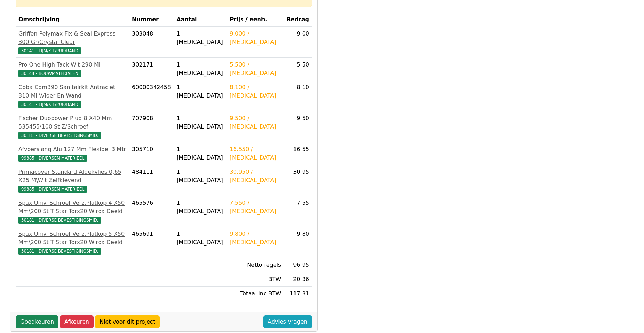  Describe the element at coordinates (151, 211) in the screenshot. I see `td: 465576` at that location.